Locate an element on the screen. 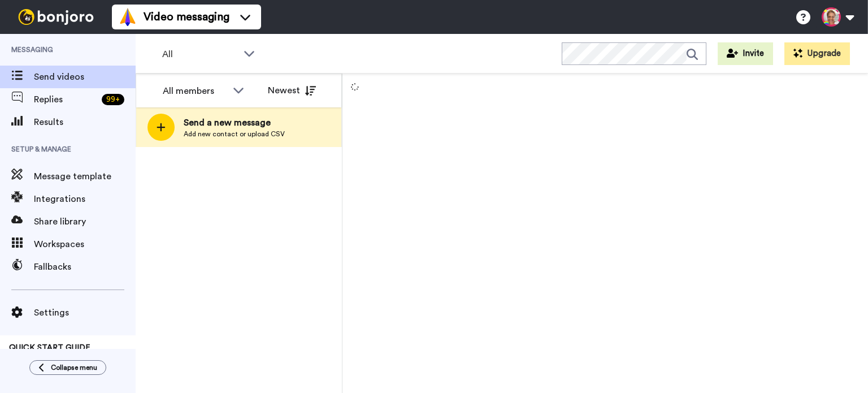 This screenshot has width=868, height=393. span: All is located at coordinates (200, 54).